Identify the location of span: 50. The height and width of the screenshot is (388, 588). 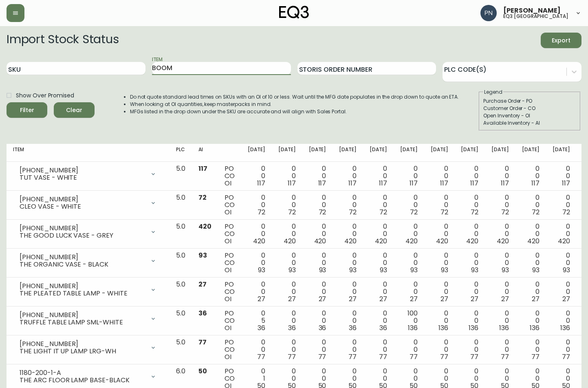
(203, 370).